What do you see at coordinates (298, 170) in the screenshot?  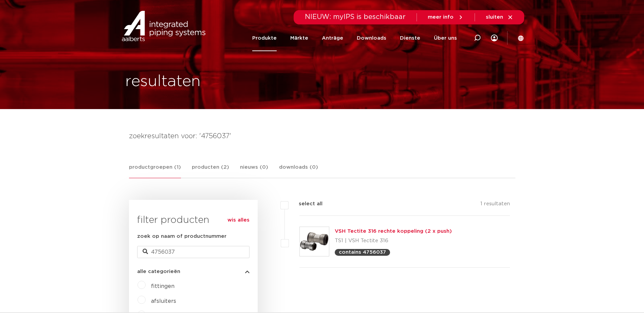 I see `a: downloads (0)` at bounding box center [298, 170].